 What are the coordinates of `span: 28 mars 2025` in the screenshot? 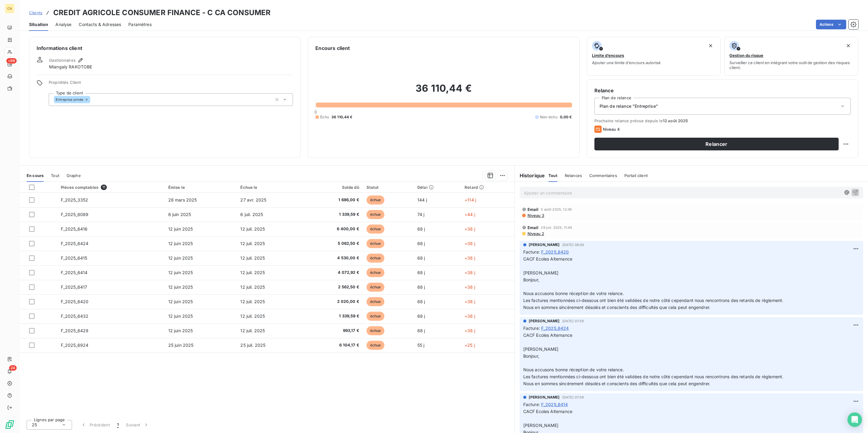 It's located at (182, 200).